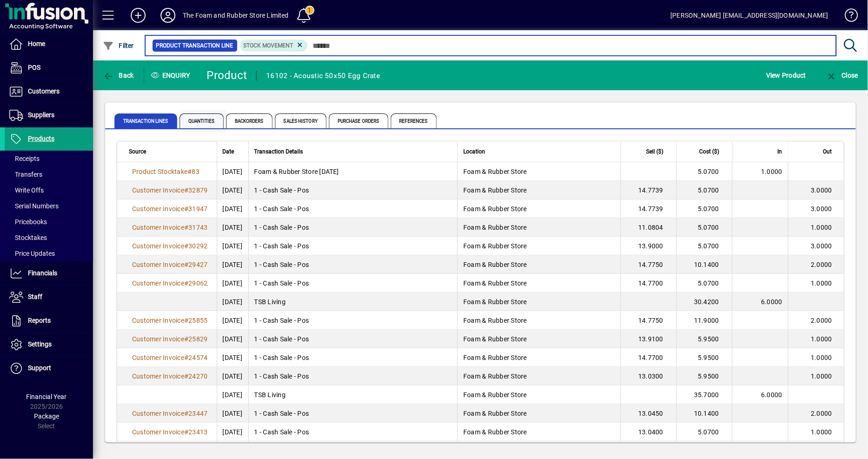 The height and width of the screenshot is (459, 868). Describe the element at coordinates (822, 432) in the screenshot. I see `span: 1.0000` at that location.